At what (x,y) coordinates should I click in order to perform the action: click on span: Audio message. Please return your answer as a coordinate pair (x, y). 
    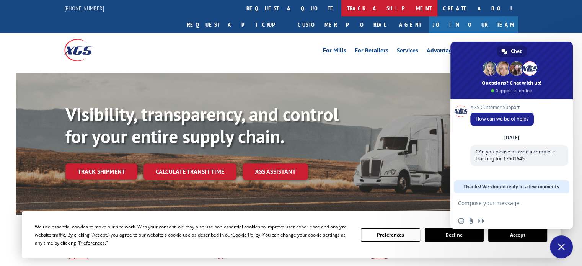
    Looking at the image, I should click on (481, 221).